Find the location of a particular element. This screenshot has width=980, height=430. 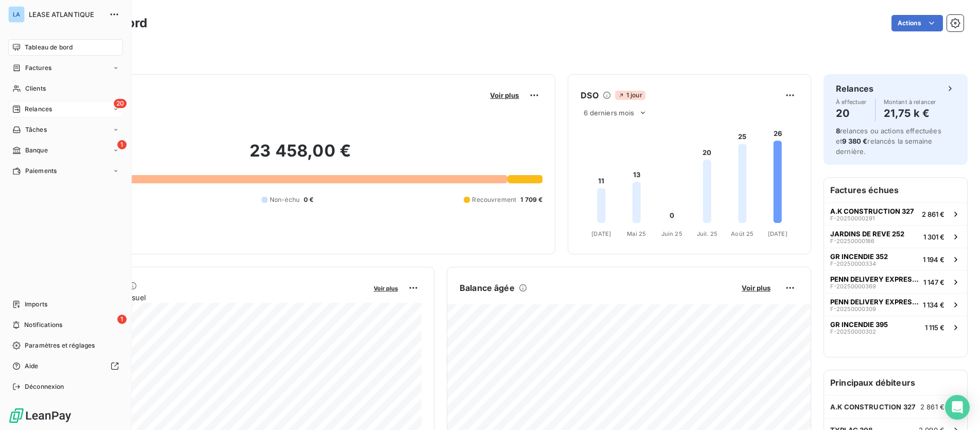

span: F-20250000309 is located at coordinates (853, 309).